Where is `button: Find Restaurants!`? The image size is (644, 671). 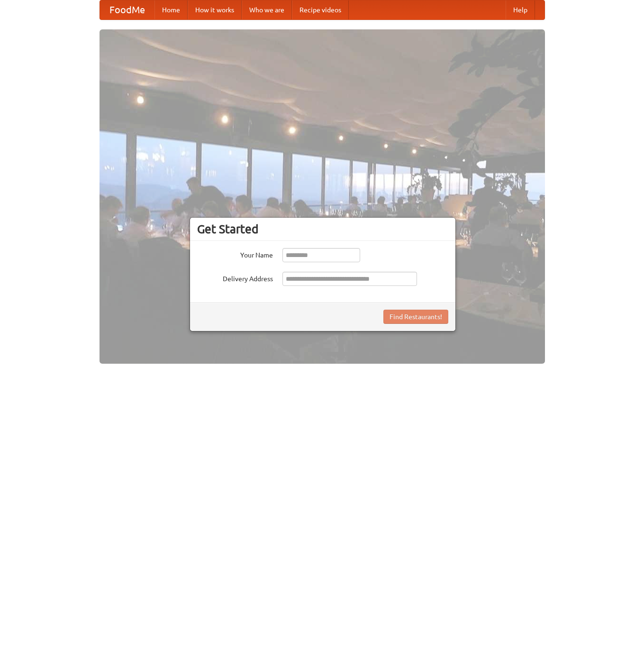 button: Find Restaurants! is located at coordinates (416, 316).